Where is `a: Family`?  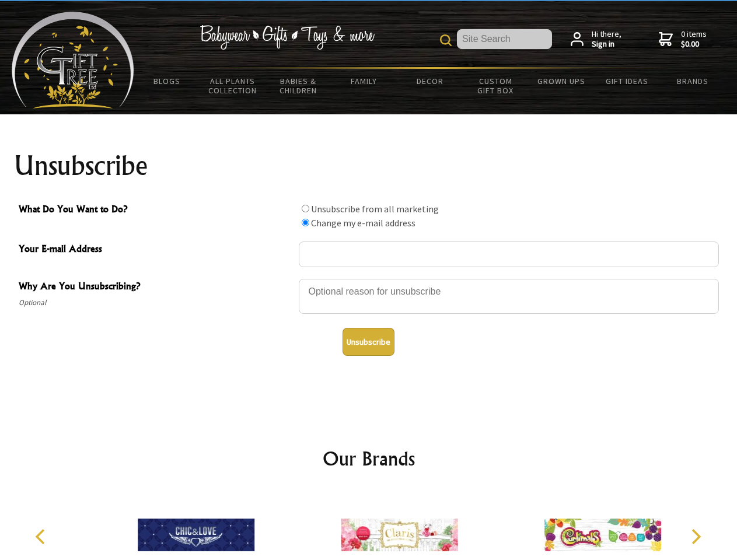
a: Family is located at coordinates (364, 81).